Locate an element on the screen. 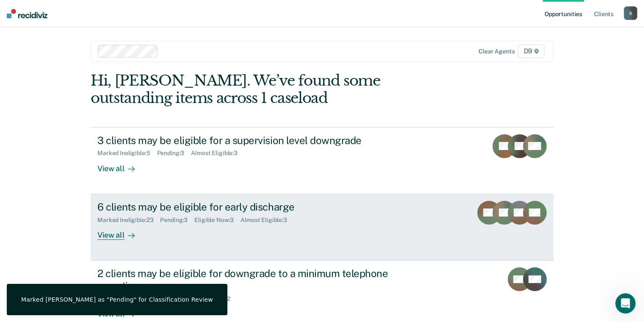  div: S is located at coordinates (631, 13).